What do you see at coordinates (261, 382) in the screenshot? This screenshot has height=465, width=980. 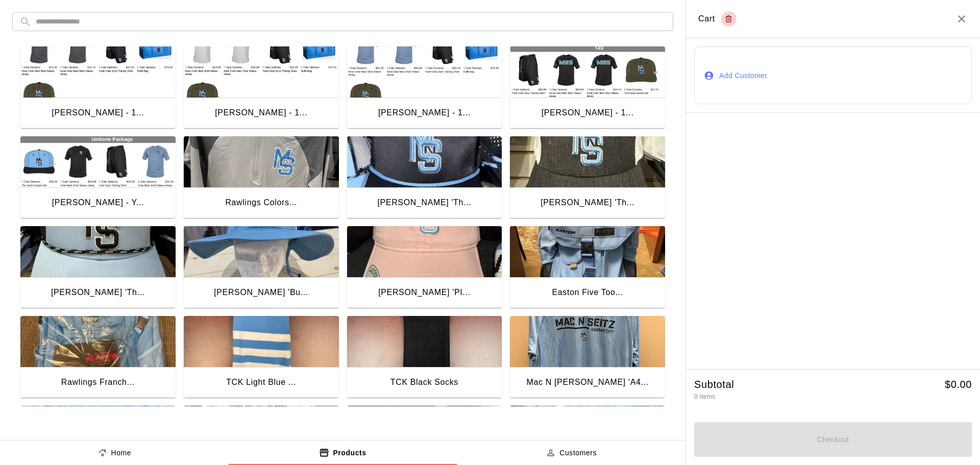 I see `div: TCK Light Blue ...` at bounding box center [261, 382].